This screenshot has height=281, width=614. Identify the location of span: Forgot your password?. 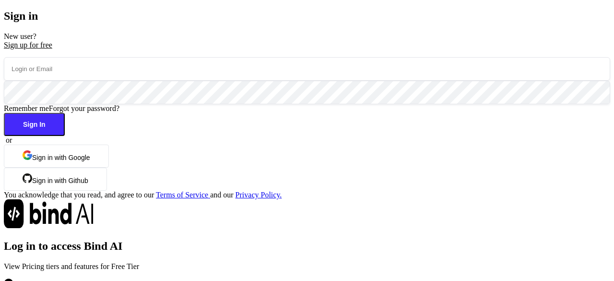
(84, 108).